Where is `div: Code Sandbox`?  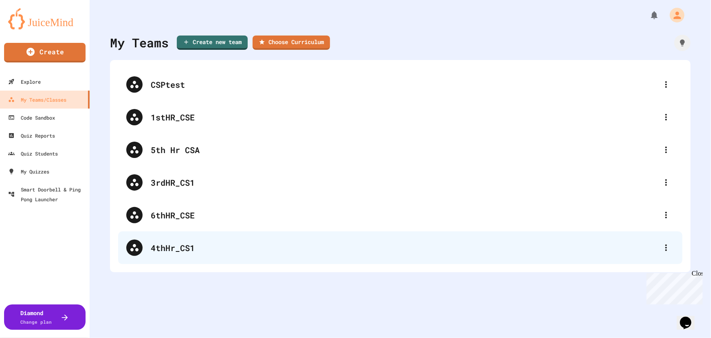 div: Code Sandbox is located at coordinates (31, 117).